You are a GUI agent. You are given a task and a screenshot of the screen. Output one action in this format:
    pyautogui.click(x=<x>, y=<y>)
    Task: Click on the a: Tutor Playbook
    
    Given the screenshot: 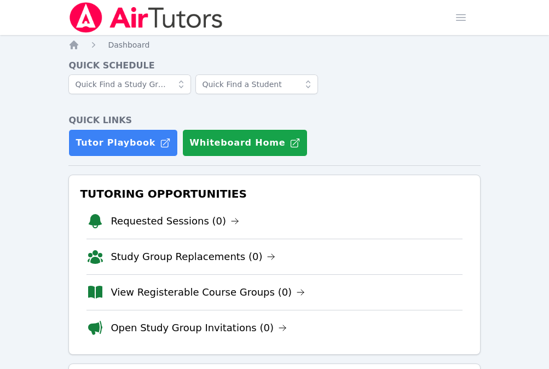 What is the action you would take?
    pyautogui.click(x=123, y=143)
    